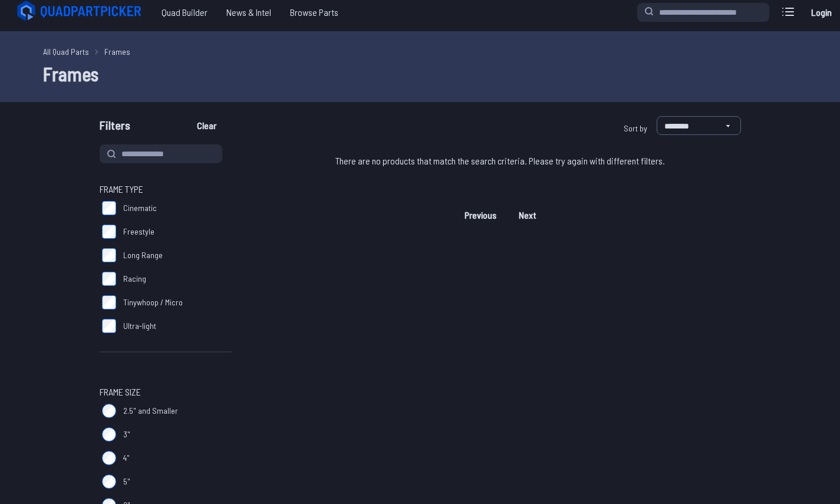 The image size is (840, 504). I want to click on a: News & Intel, so click(249, 12).